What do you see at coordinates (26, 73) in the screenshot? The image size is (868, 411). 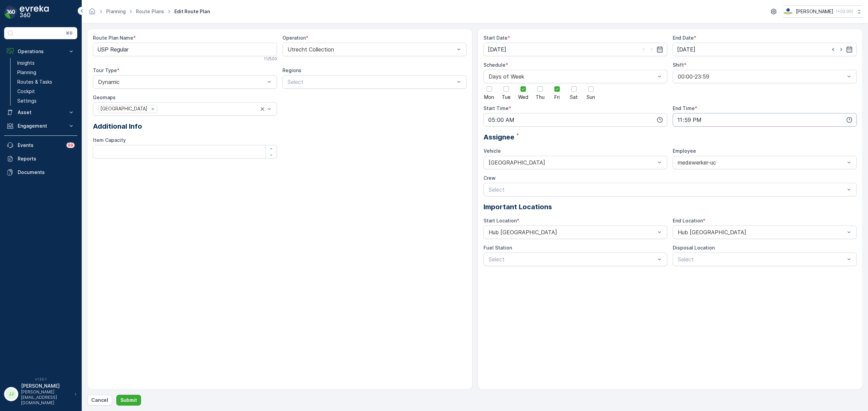 I see `p: Planning` at bounding box center [26, 73].